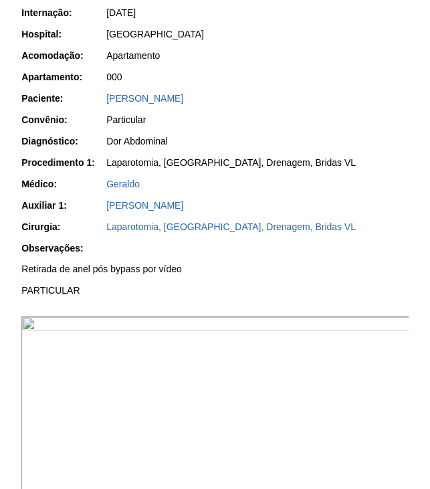 This screenshot has height=489, width=430. Describe the element at coordinates (63, 205) in the screenshot. I see `div: Auxiliar 1:` at that location.